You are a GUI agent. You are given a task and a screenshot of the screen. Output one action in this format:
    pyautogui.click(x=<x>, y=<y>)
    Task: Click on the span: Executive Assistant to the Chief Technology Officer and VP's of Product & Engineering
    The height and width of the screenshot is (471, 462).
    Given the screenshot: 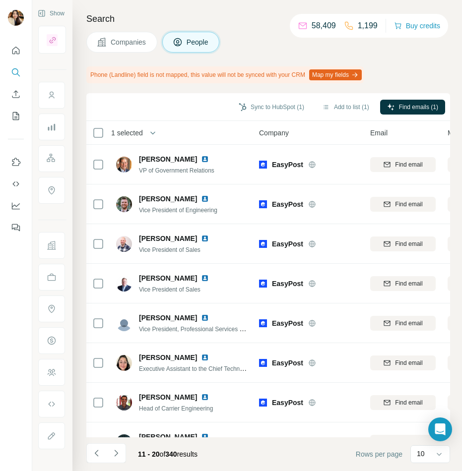 What is the action you would take?
    pyautogui.click(x=252, y=368)
    